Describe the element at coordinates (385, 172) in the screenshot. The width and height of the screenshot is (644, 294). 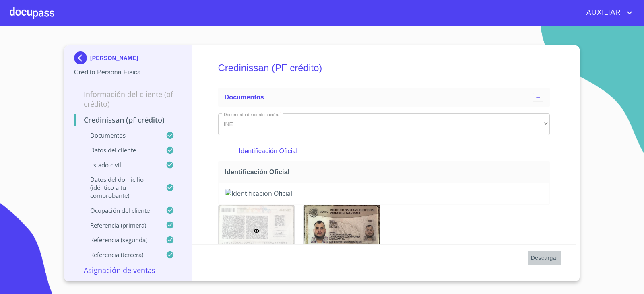
I see `span: Identificación Oficial` at that location.